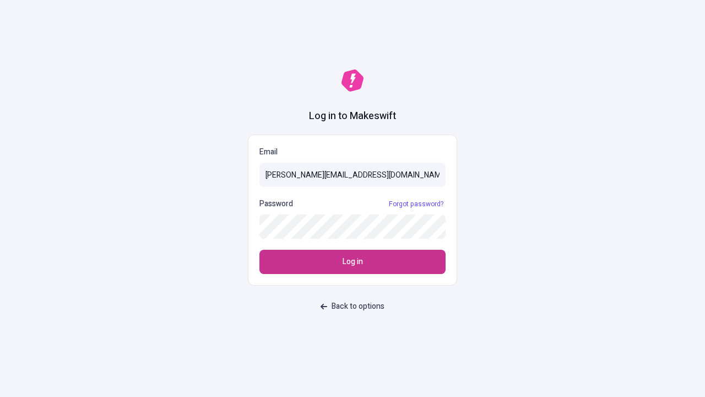  Describe the element at coordinates (352, 116) in the screenshot. I see `h1: Log in to Makeswift` at that location.